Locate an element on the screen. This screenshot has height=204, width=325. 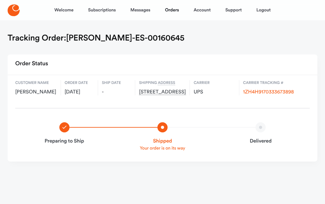
a: 1ZH4H9170333673898 is located at coordinates (268, 92).